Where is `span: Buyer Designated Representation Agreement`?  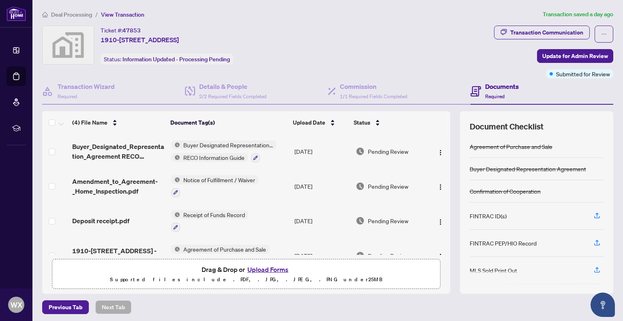 span: Buyer Designated Representation Agreement is located at coordinates (228, 145).